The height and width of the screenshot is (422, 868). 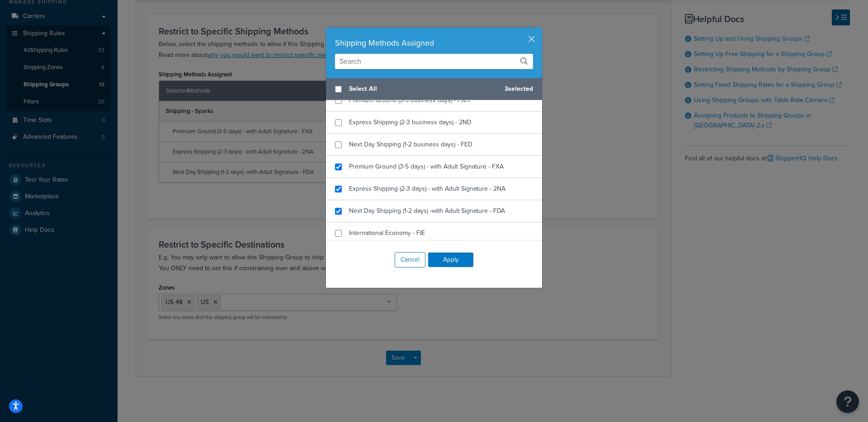 What do you see at coordinates (427, 211) in the screenshot?
I see `span: Next Day Shipping (1-2 days) -with Adult Signature - FDA` at bounding box center [427, 211].